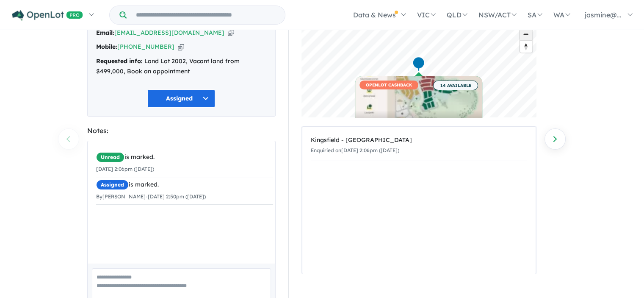  Describe the element at coordinates (112, 185) in the screenshot. I see `span: Assigned` at that location.